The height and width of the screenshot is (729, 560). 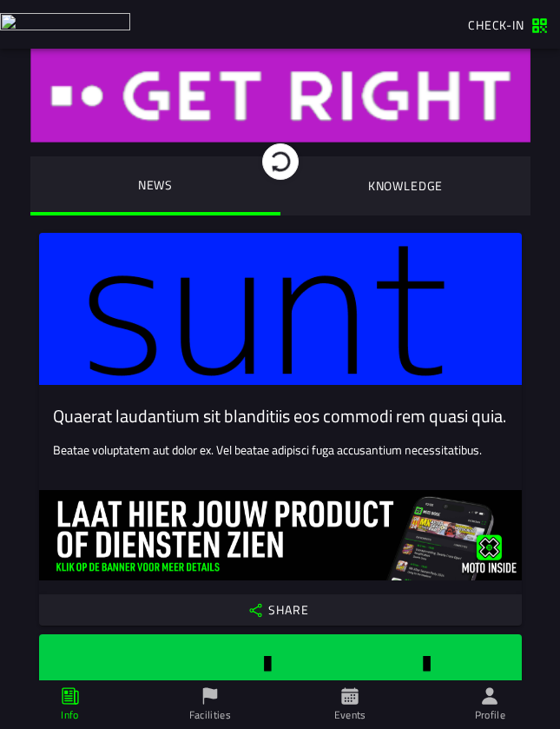 I want to click on ion-label: Events, so click(x=351, y=715).